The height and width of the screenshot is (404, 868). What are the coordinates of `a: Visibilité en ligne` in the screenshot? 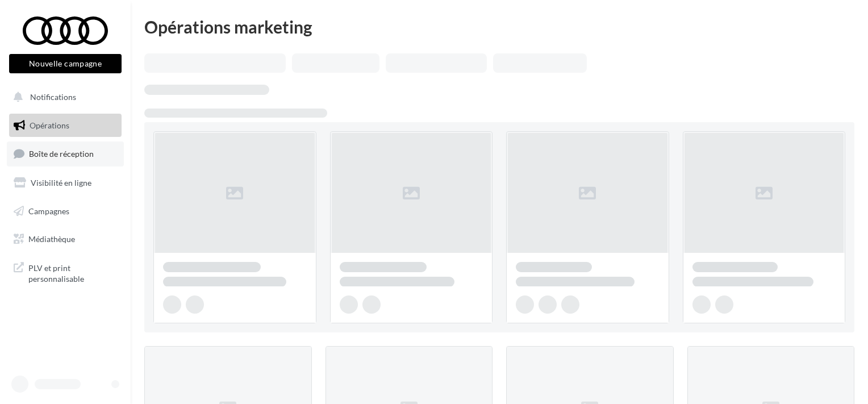 It's located at (65, 183).